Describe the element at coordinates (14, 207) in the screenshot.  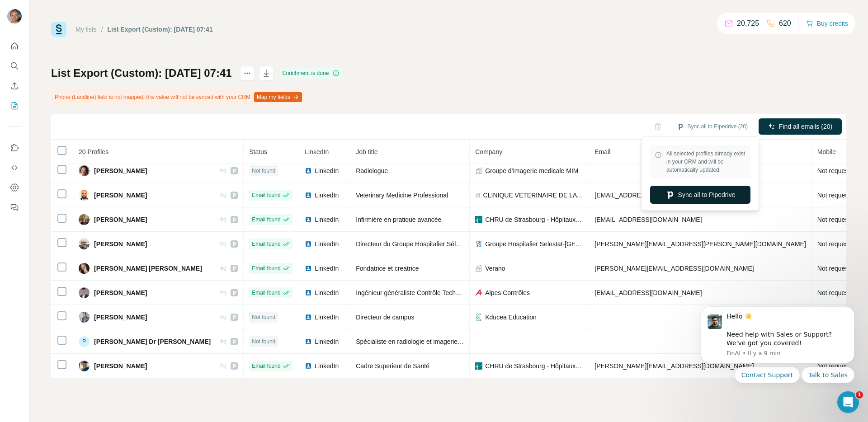
I see `button: Feedback` at that location.